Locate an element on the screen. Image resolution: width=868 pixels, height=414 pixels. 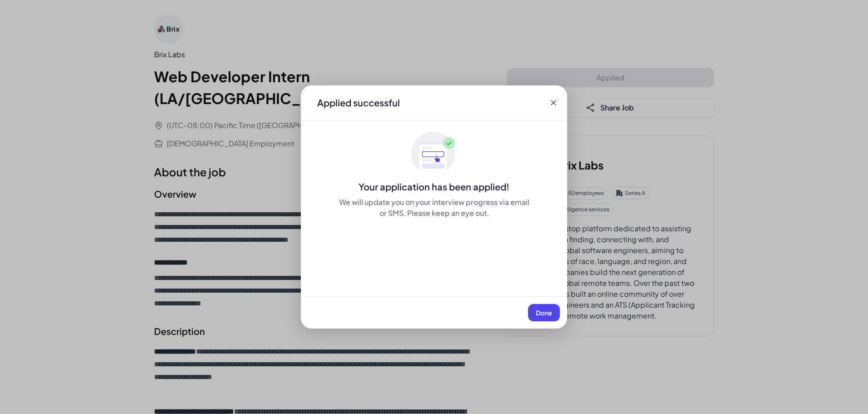
div: Applied successful is located at coordinates (359, 103).